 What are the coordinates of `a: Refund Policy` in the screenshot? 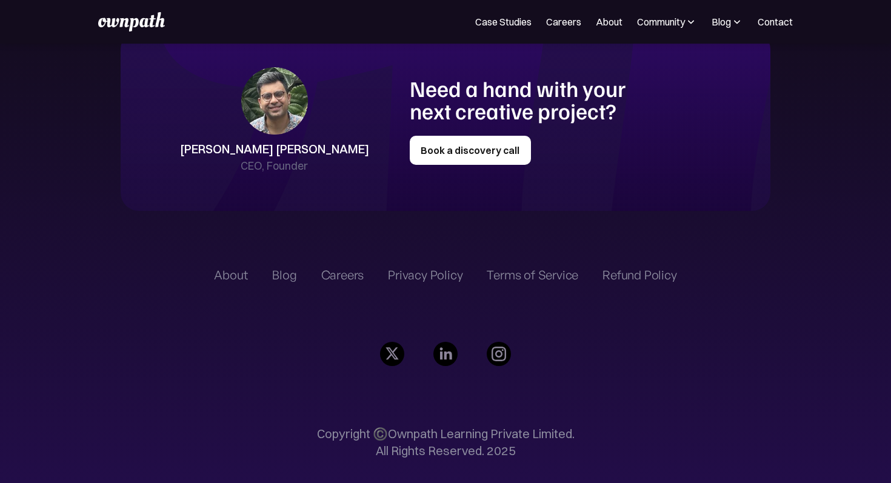 It's located at (639, 275).